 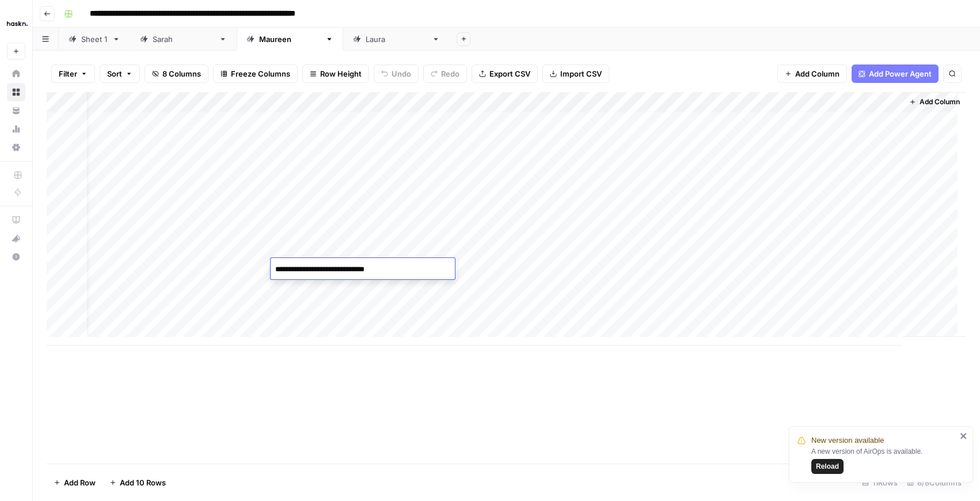 I want to click on span: Undo, so click(x=401, y=74).